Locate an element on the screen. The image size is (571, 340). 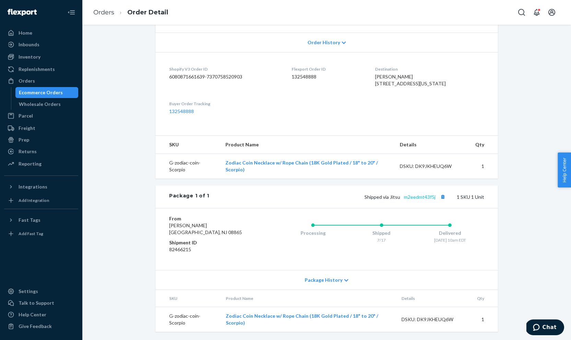
a: Wholesale Orders is located at coordinates (47, 104).